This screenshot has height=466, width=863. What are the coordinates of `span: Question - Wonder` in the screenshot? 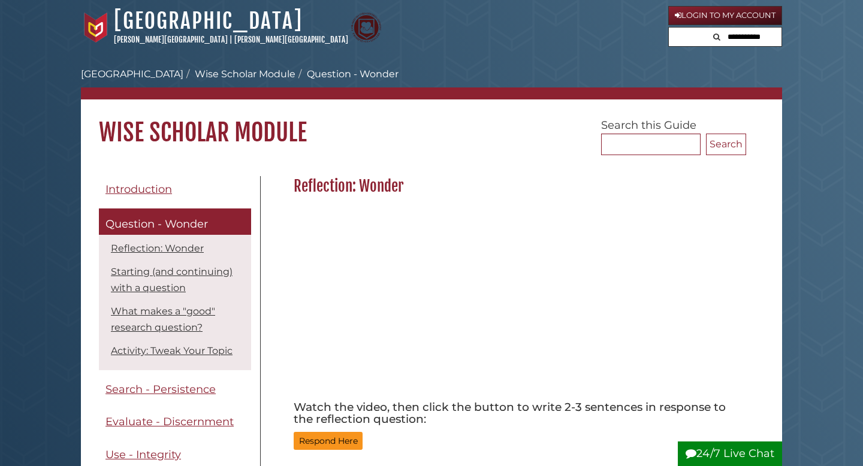 It's located at (156, 224).